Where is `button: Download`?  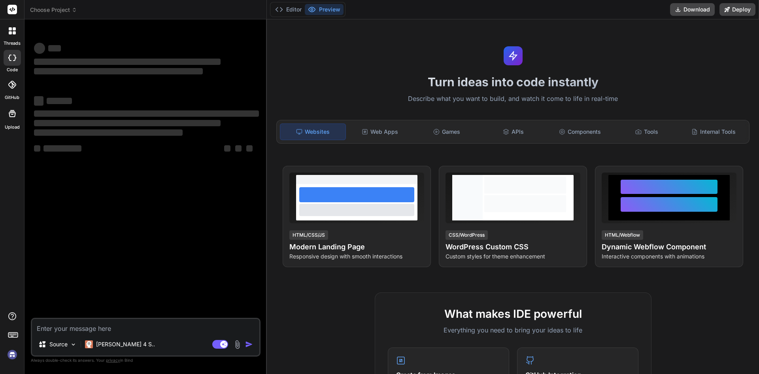
button: Download is located at coordinates (692, 9).